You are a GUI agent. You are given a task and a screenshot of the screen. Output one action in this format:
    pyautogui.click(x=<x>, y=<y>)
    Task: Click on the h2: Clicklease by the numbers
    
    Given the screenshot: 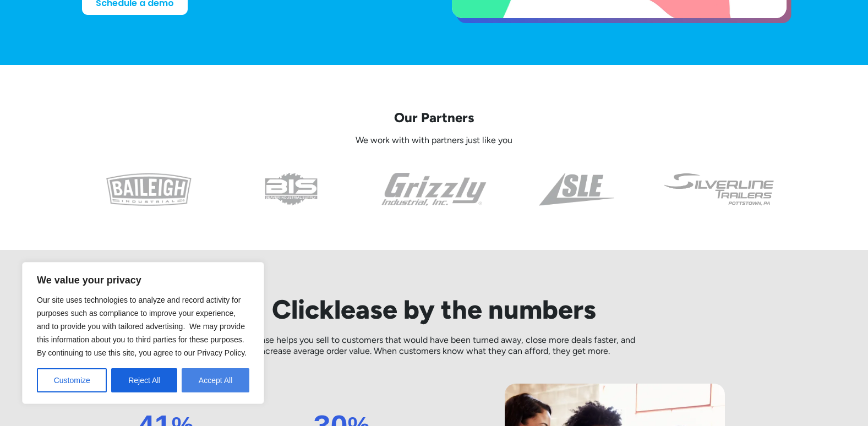 What is the action you would take?
    pyautogui.click(x=434, y=310)
    